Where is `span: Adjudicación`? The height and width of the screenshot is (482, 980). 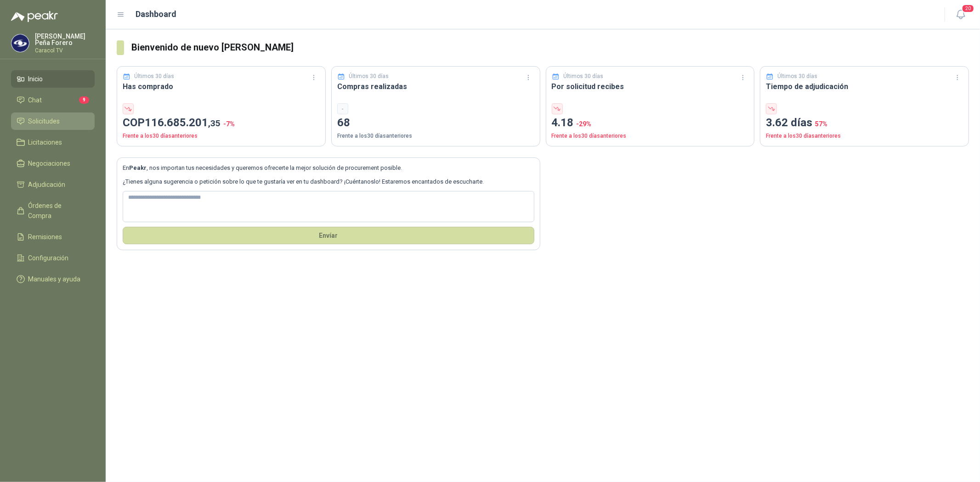 span: Adjudicación is located at coordinates (47, 185).